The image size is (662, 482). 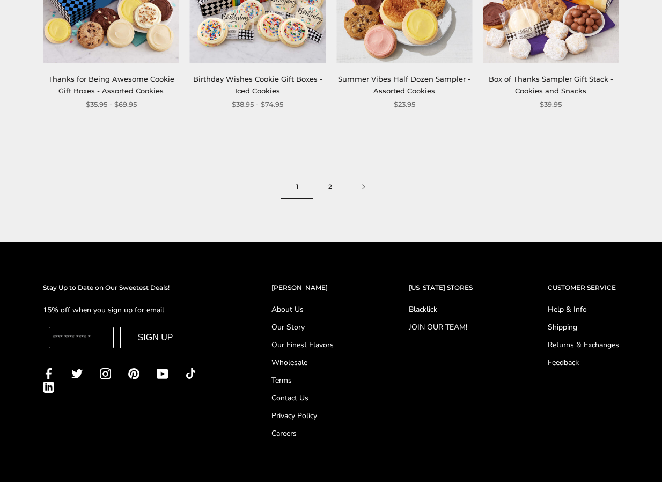 What do you see at coordinates (257, 104) in the screenshot?
I see `span: $38.95 - $74.95` at bounding box center [257, 104].